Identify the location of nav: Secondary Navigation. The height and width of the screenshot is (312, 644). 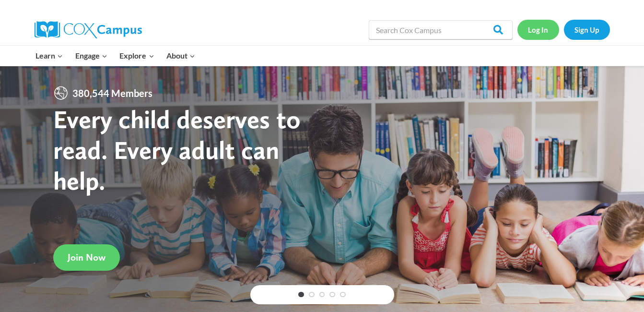
(563, 29).